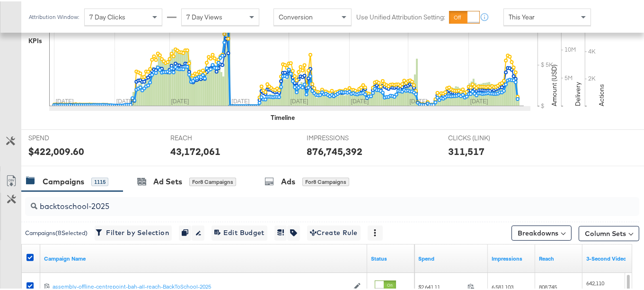  What do you see at coordinates (64, 136) in the screenshot?
I see `span: SPEND` at bounding box center [64, 136].